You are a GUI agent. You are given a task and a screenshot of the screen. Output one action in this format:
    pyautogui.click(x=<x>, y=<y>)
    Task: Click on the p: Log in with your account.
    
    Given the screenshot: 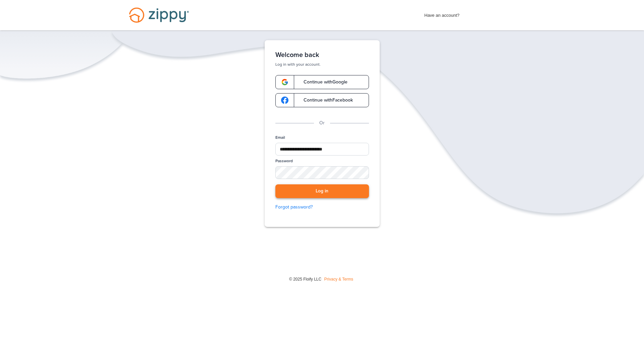 What is the action you would take?
    pyautogui.click(x=322, y=65)
    